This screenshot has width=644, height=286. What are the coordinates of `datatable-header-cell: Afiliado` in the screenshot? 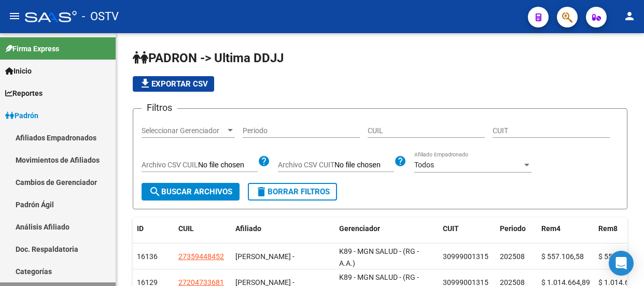 It's located at (283, 228).